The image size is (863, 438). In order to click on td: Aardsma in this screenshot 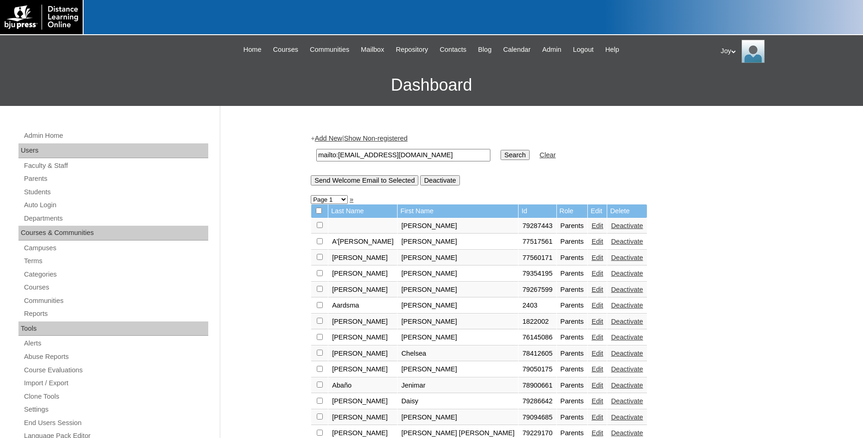, I will do `click(363, 305)`.